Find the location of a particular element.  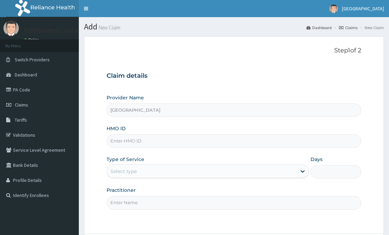

li: New Claim is located at coordinates (371, 27).